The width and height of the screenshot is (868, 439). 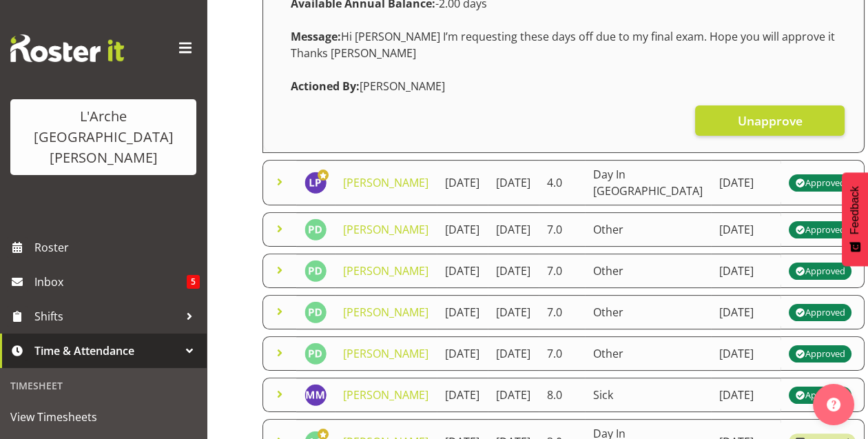 I want to click on div: Timesheet, so click(x=104, y=385).